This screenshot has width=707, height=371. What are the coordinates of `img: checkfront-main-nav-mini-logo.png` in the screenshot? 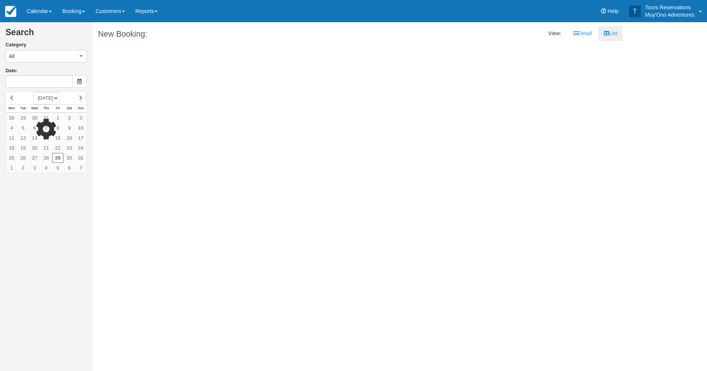 It's located at (11, 11).